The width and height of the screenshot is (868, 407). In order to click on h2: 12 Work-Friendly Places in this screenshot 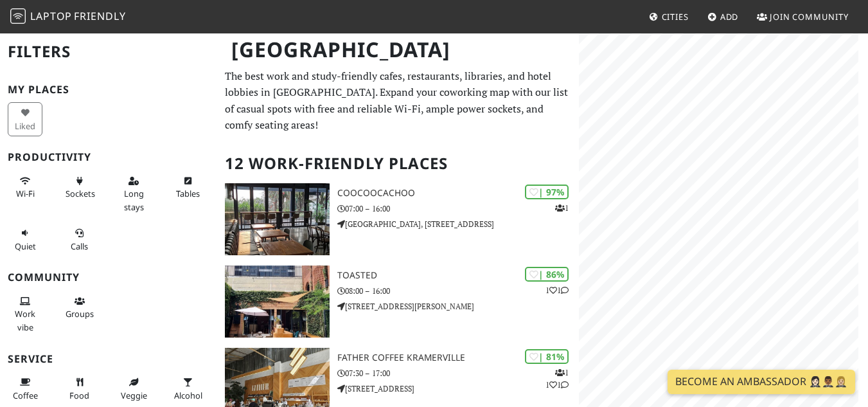, I will do `click(398, 164)`.